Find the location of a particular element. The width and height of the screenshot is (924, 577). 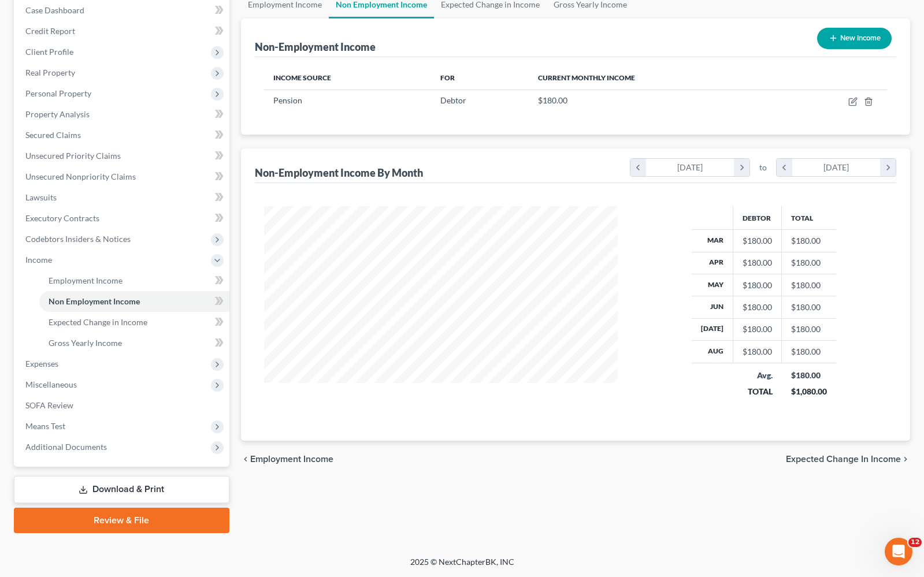

div: $1,080.00 is located at coordinates (809, 392).